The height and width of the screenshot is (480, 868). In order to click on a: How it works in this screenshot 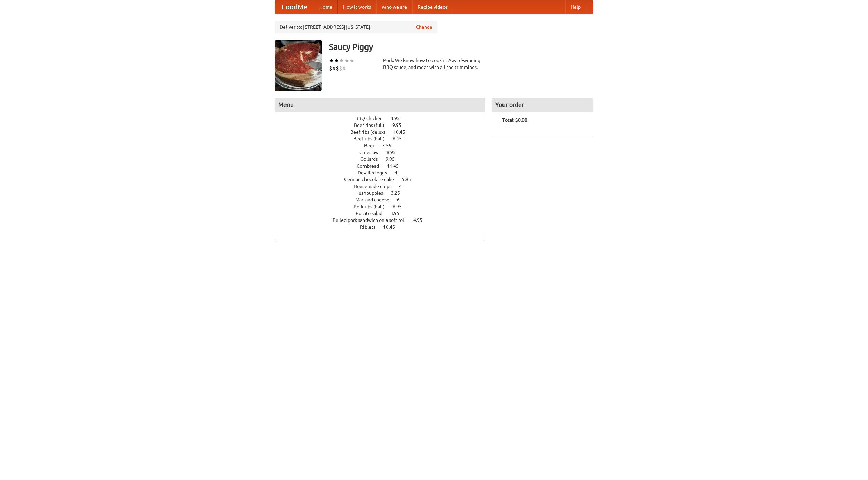, I will do `click(357, 7)`.